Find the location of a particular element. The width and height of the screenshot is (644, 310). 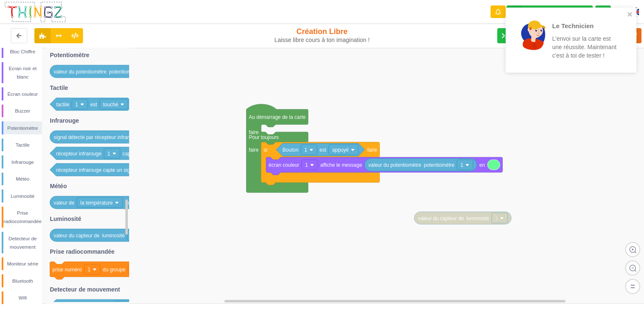

text: valeur de is located at coordinates (64, 203).